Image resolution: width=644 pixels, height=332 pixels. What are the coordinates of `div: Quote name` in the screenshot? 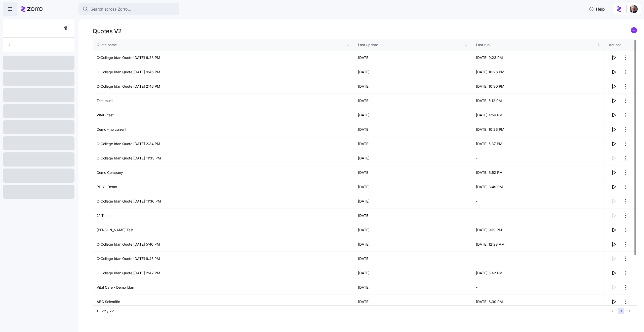 It's located at (221, 45).